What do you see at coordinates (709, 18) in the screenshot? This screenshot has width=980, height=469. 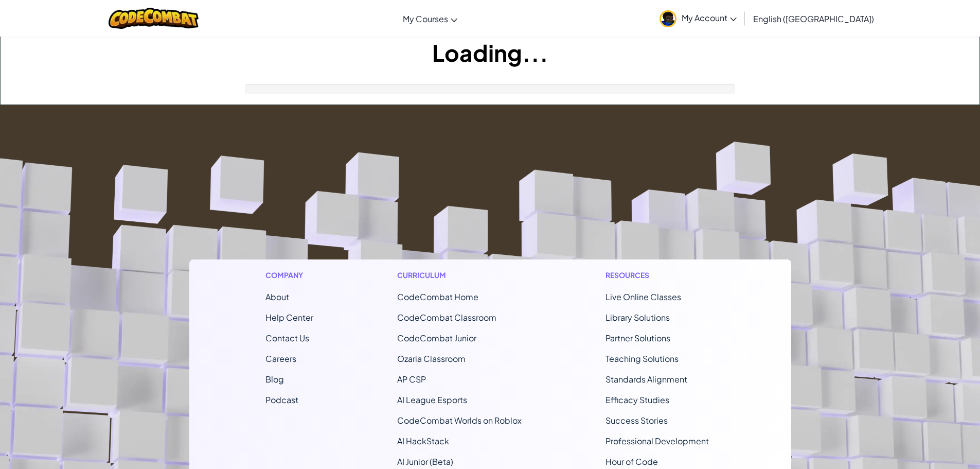 I see `span: My Account` at bounding box center [709, 18].